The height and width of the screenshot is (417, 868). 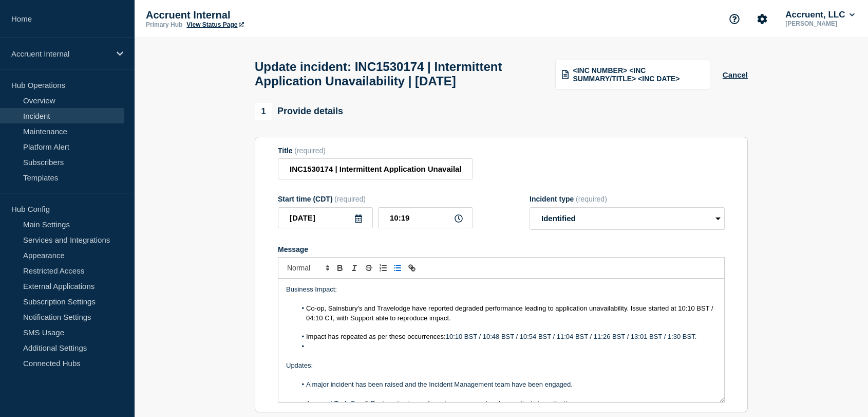 What do you see at coordinates (763, 19) in the screenshot?
I see `button: Account settings` at bounding box center [763, 19].